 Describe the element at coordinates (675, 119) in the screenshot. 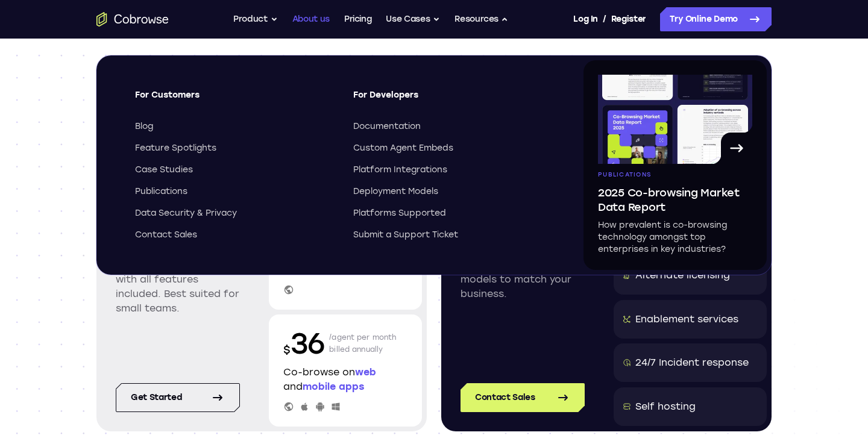

I see `img: A page from the browsing market ebook` at that location.